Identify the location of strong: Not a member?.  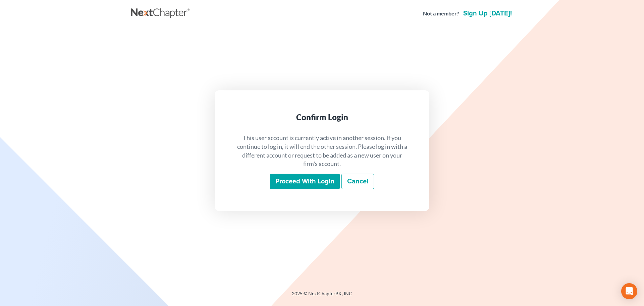
(441, 14).